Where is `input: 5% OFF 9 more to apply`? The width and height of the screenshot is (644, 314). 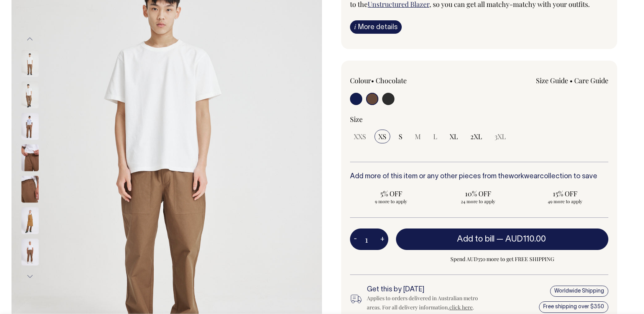
input: 5% OFF 9 more to apply is located at coordinates (391, 197).